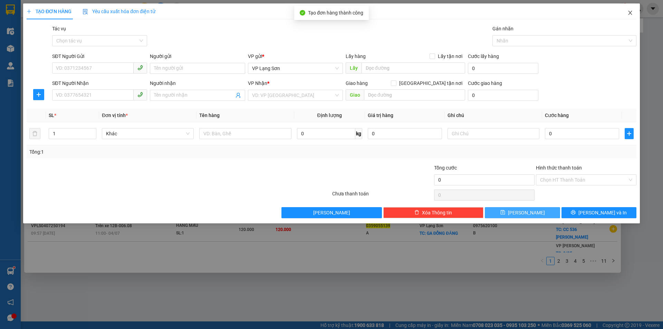 This screenshot has width=663, height=329. What do you see at coordinates (417, 213) in the screenshot?
I see `span: delete` at bounding box center [417, 213].